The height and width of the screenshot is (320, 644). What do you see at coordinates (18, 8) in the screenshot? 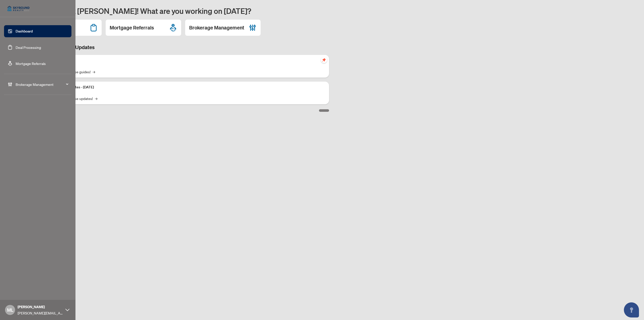
I see `img: logo` at bounding box center [18, 8].